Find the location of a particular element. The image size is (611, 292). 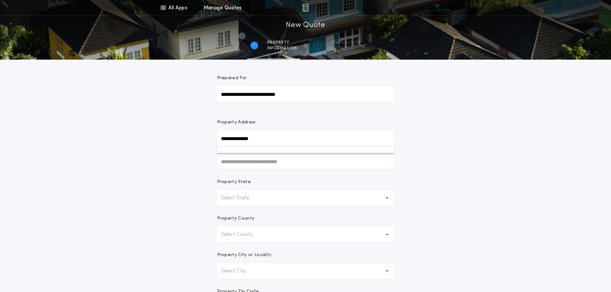

p: Prepared For is located at coordinates (232, 78).